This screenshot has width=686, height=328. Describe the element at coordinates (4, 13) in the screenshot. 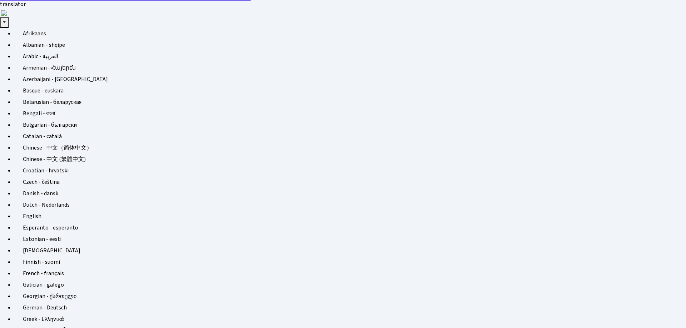

I see `img: right-arrow.png` at that location.